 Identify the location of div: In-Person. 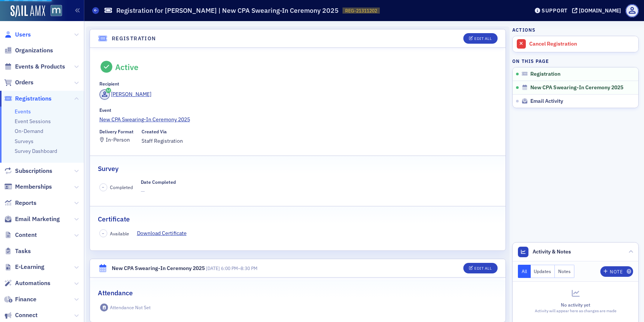
(118, 140).